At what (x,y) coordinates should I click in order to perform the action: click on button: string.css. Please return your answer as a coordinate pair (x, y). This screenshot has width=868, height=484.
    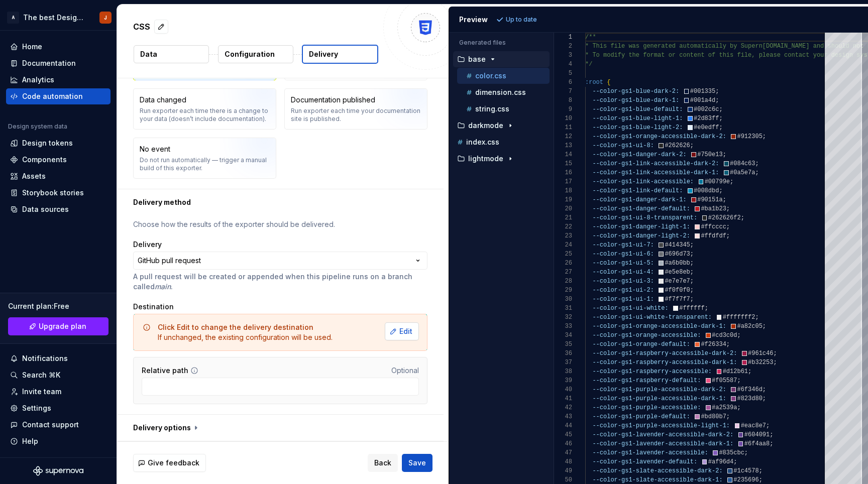
    Looking at the image, I should click on (503, 109).